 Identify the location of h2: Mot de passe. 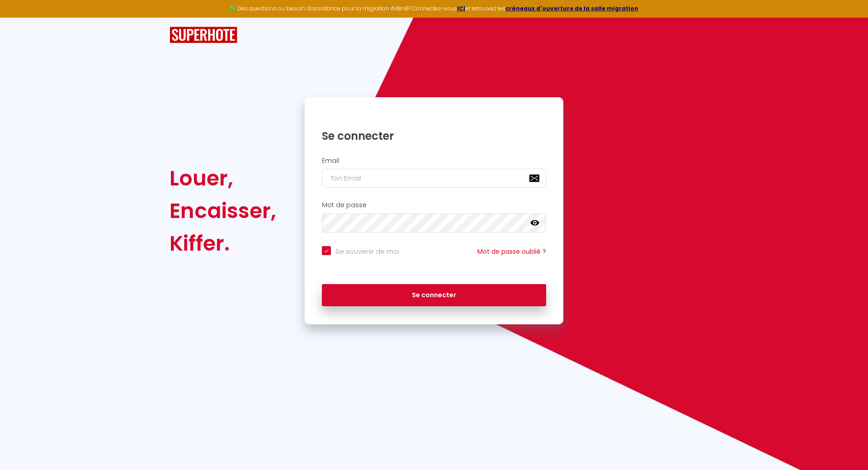
(434, 205).